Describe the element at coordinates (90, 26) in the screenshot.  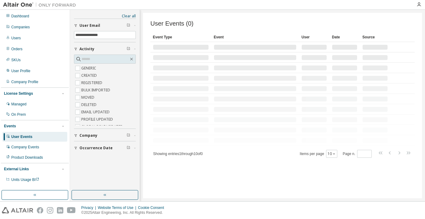
I see `span: User Email` at that location.